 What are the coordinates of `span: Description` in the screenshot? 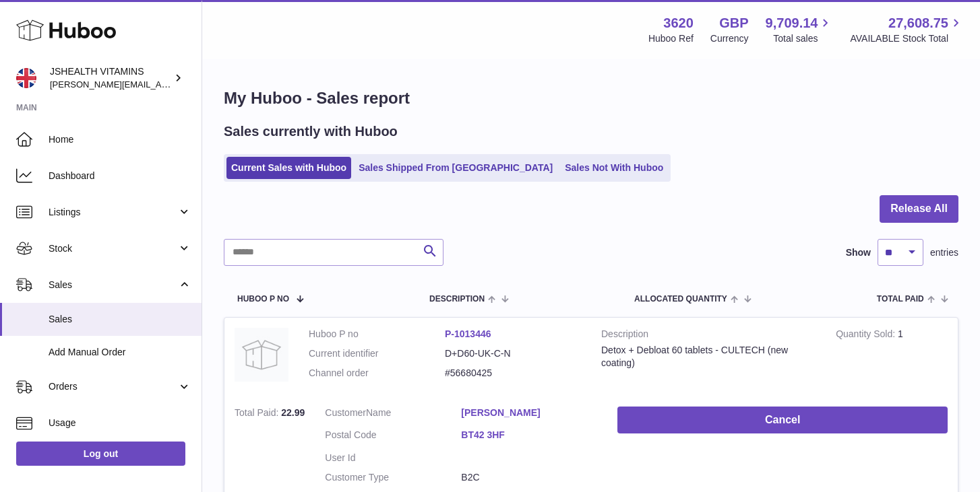 It's located at (457, 299).